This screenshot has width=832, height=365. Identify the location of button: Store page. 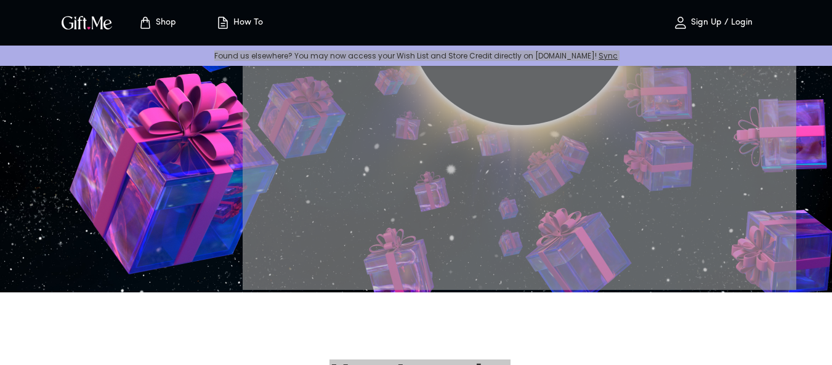
(157, 23).